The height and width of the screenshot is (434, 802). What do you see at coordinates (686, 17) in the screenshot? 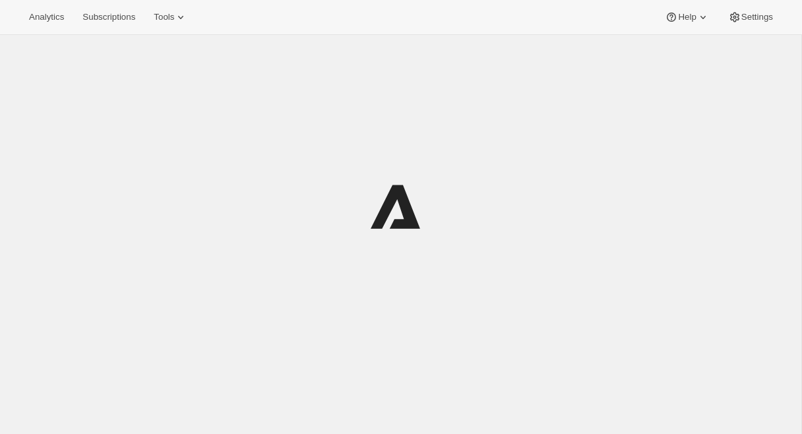
I see `span: Help` at bounding box center [686, 17].